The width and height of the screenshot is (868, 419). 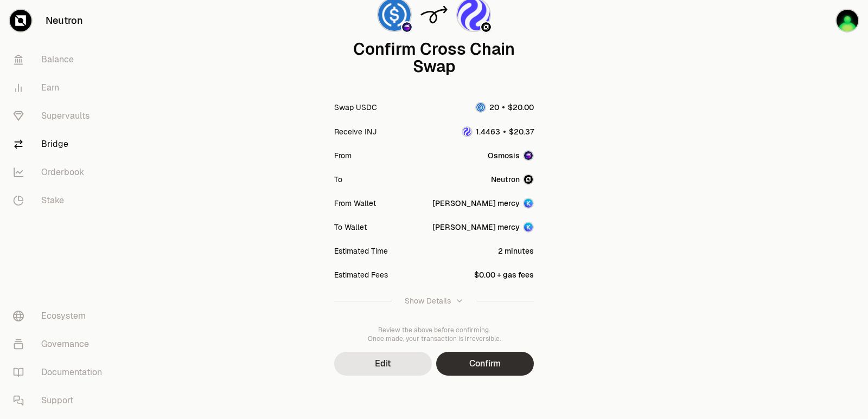 I want to click on div: Receive INJ, so click(x=355, y=132).